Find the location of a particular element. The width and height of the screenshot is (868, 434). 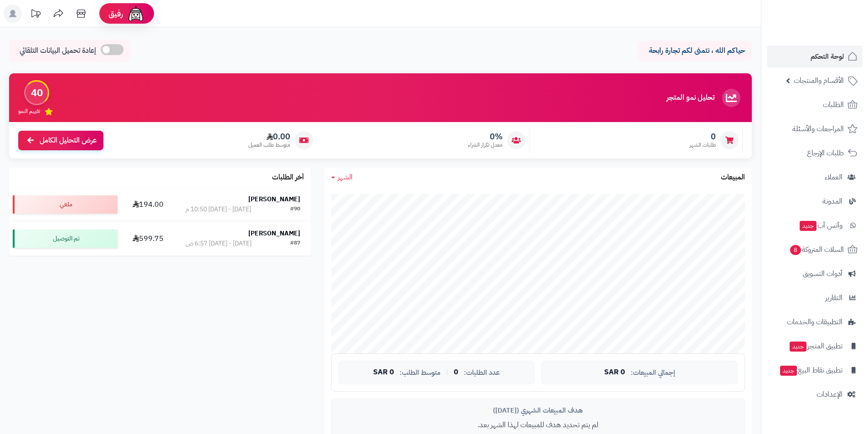

span: أدوات التسويق is located at coordinates (822, 274).